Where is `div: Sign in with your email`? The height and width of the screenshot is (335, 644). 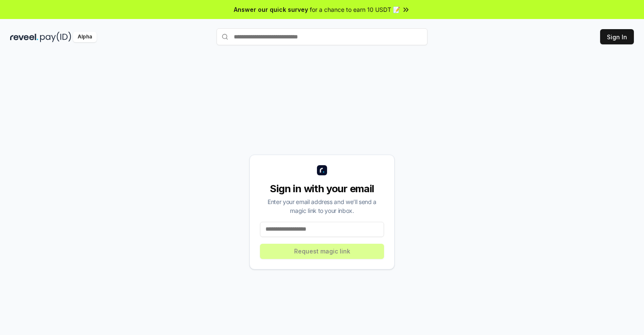 div: Sign in with your email is located at coordinates (322, 189).